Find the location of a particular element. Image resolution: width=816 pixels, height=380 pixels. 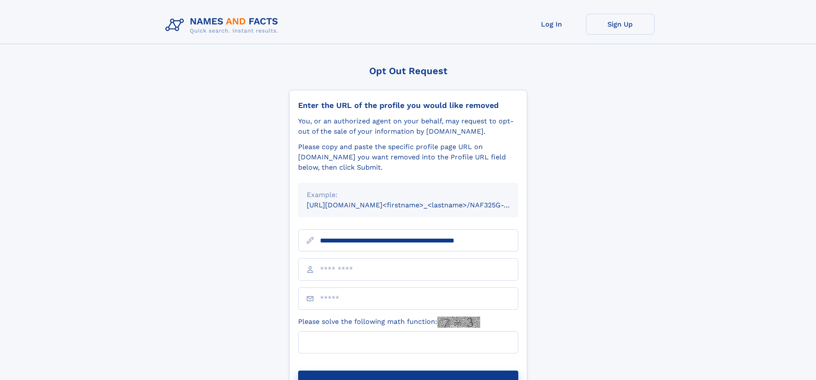

div: Opt Out Request is located at coordinates (408, 71).